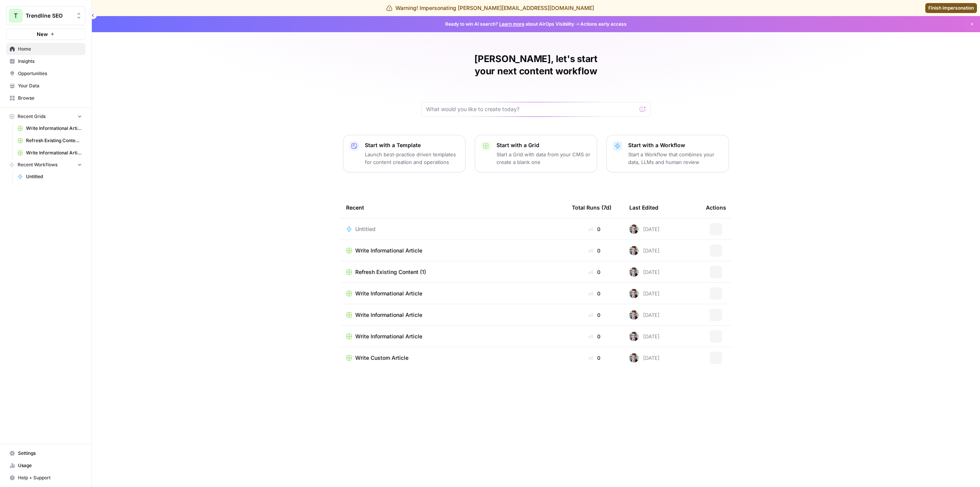 This screenshot has width=980, height=487. Describe the element at coordinates (603, 24) in the screenshot. I see `span: Actions early access` at that location.